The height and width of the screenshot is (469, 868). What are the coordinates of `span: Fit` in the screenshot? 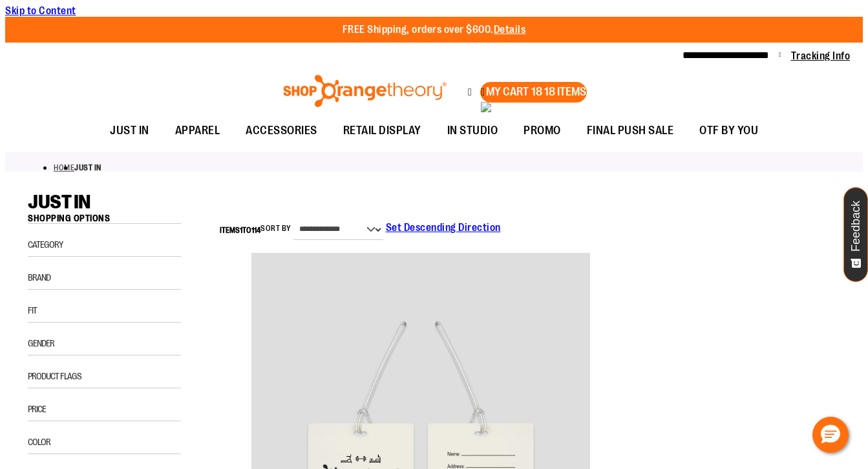 It's located at (33, 310).